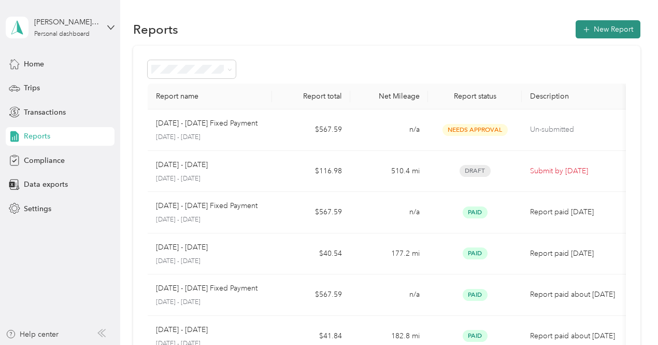 The width and height of the screenshot is (658, 345). Describe the element at coordinates (389, 172) in the screenshot. I see `td: 510.4 mi` at that location.